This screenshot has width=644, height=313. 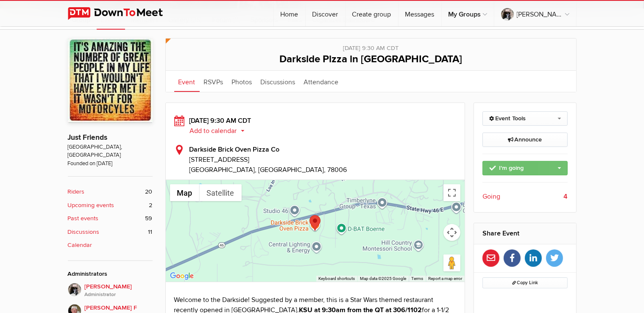 I want to click on span: Announce, so click(x=525, y=139).